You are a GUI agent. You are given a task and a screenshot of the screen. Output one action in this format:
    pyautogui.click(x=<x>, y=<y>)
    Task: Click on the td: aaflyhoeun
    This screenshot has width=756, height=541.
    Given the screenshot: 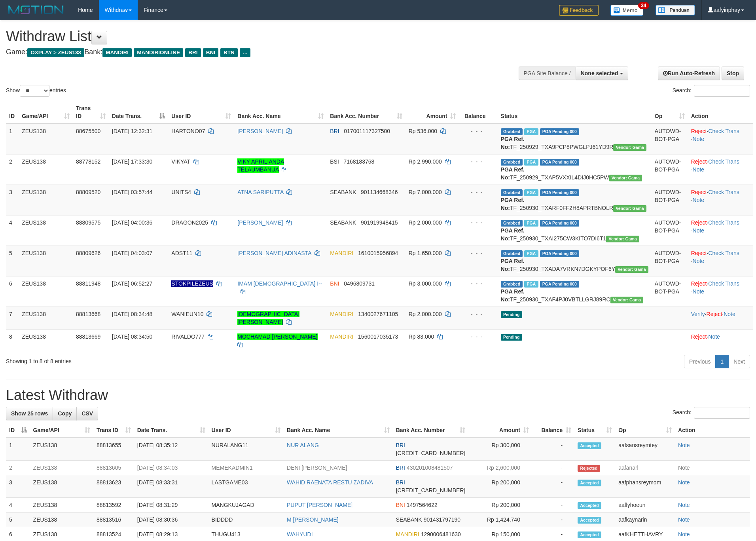 What is the action you would take?
    pyautogui.click(x=645, y=505)
    